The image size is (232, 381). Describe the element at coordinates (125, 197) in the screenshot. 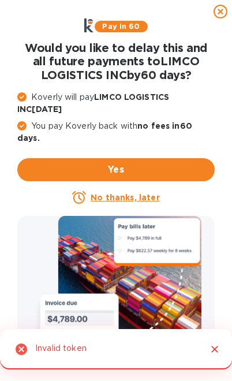

I see `u: No thanks, later` at that location.